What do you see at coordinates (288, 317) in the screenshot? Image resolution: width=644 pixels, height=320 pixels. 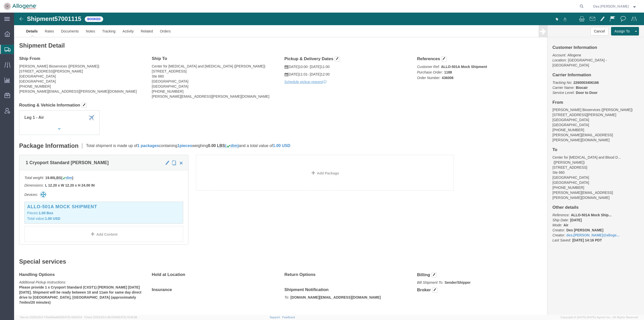 I see `a: Feedback` at bounding box center [288, 317].